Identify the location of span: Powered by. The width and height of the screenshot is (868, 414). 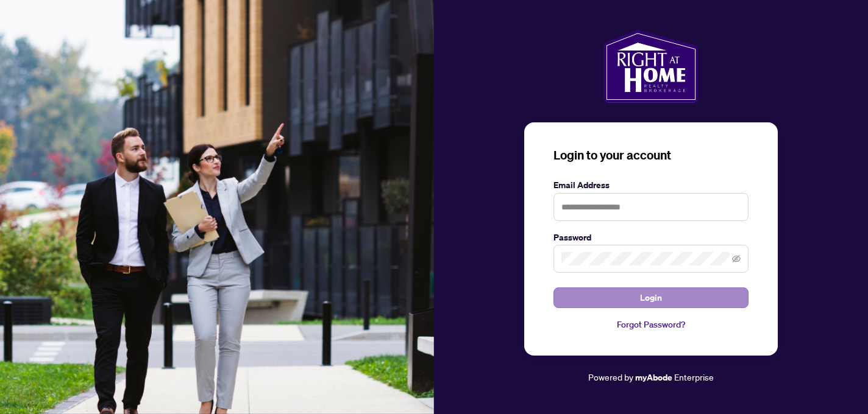
(611, 377).